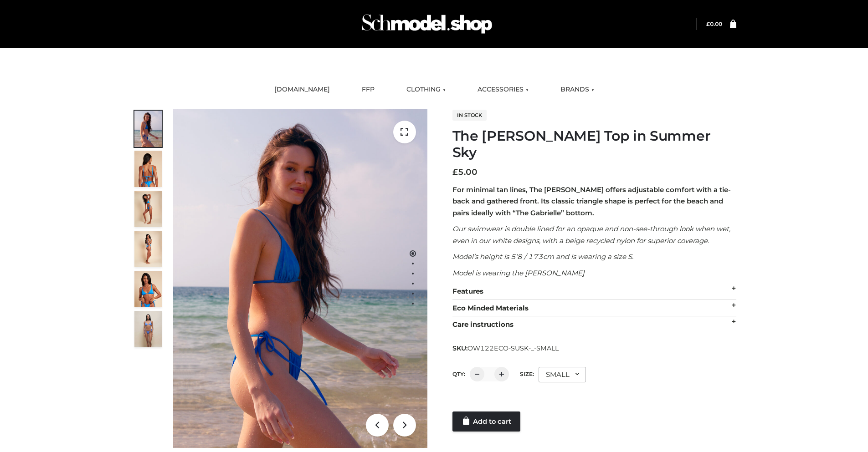 This screenshot has width=868, height=452. What do you see at coordinates (513, 349) in the screenshot?
I see `span: OW122ECO-SUSK-_-SMALL` at bounding box center [513, 349].